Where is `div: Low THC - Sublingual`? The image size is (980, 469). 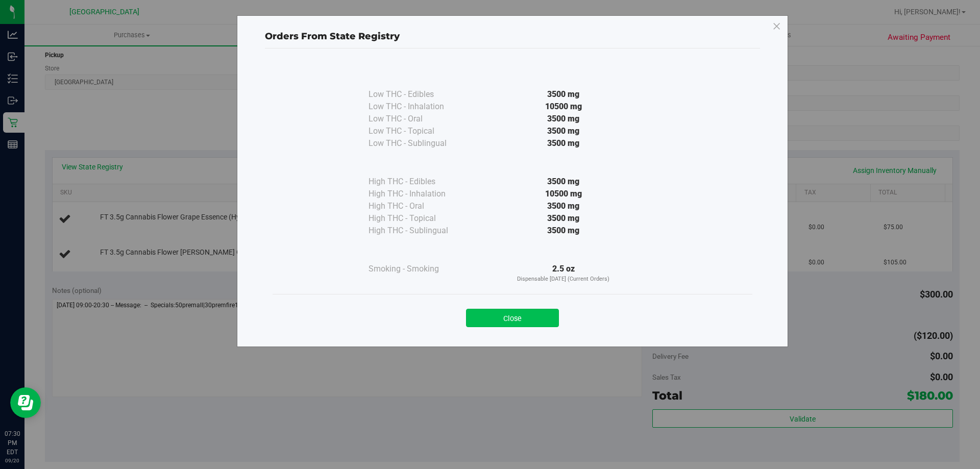
div: Low THC - Sublingual is located at coordinates (420, 143).